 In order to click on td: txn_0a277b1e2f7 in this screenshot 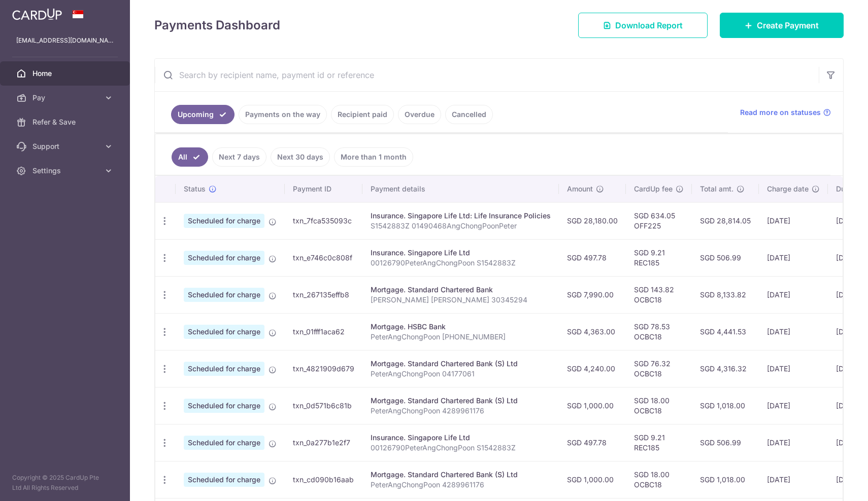, I will do `click(323, 442)`.